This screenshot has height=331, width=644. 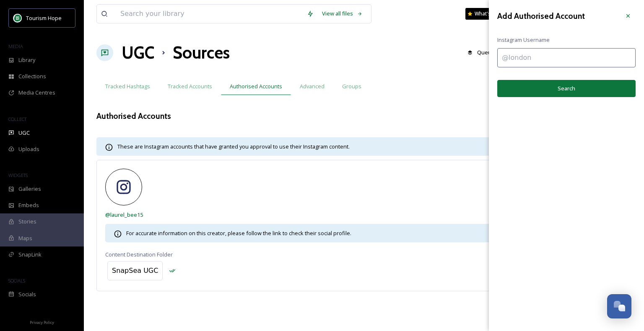 What do you see at coordinates (342, 13) in the screenshot?
I see `div: View all files` at bounding box center [342, 13].